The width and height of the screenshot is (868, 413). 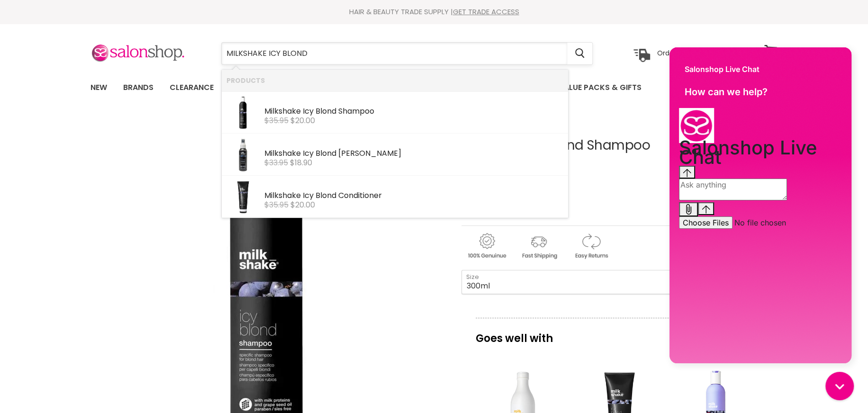 I want to click on img: returns.gif, so click(x=591, y=246).